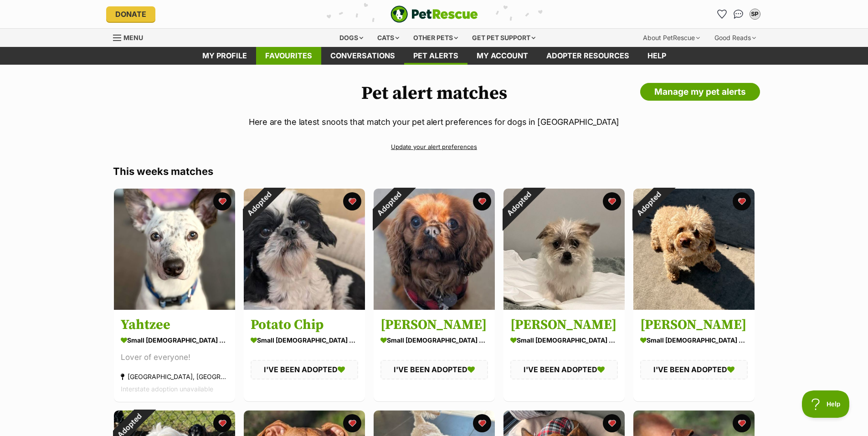 The width and height of the screenshot is (868, 436). Describe the element at coordinates (174, 357) in the screenshot. I see `div: Lover of everyone!` at that location.